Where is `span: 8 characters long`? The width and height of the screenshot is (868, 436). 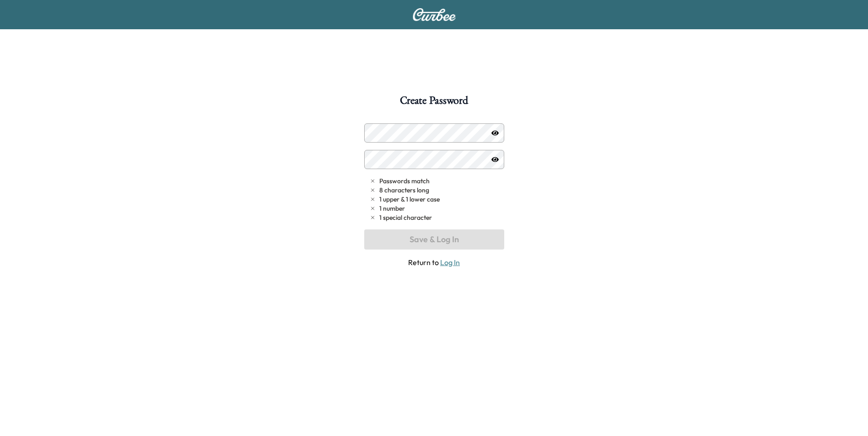
span: 8 characters long is located at coordinates (404, 190).